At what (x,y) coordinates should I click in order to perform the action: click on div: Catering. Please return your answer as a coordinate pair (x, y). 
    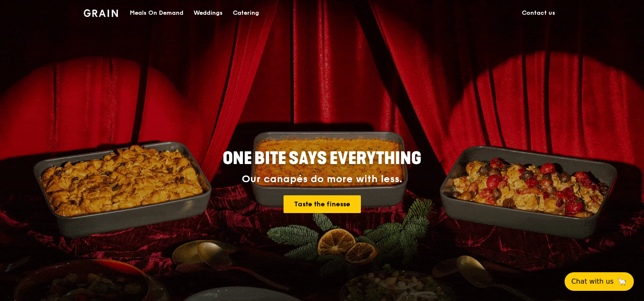
    Looking at the image, I should click on (246, 13).